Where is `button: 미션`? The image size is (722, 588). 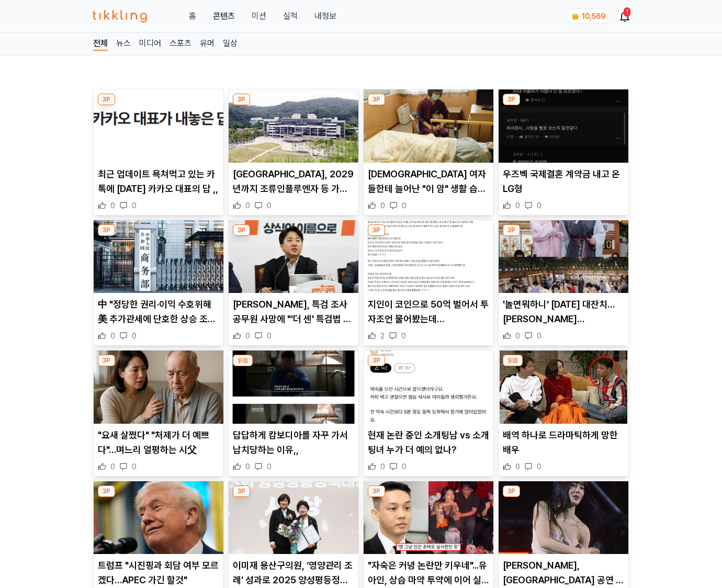
button: 미션 is located at coordinates (259, 16).